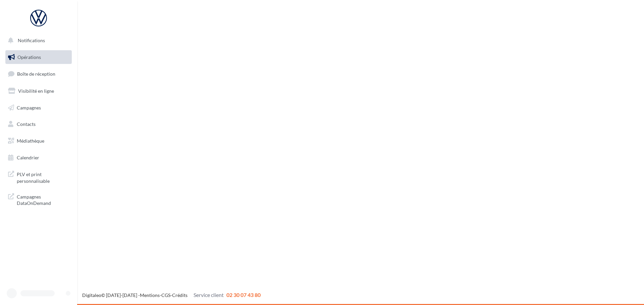 The height and width of the screenshot is (305, 644). What do you see at coordinates (36, 74) in the screenshot?
I see `span: Boîte de réception` at bounding box center [36, 74].